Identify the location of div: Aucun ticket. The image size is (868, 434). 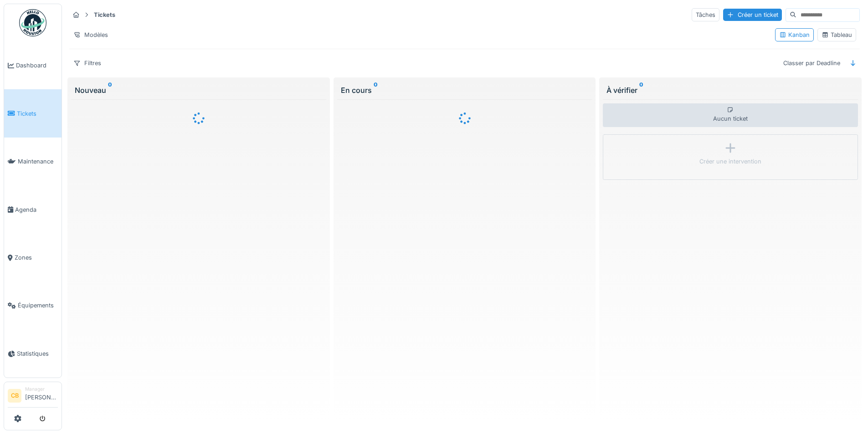
(730, 116).